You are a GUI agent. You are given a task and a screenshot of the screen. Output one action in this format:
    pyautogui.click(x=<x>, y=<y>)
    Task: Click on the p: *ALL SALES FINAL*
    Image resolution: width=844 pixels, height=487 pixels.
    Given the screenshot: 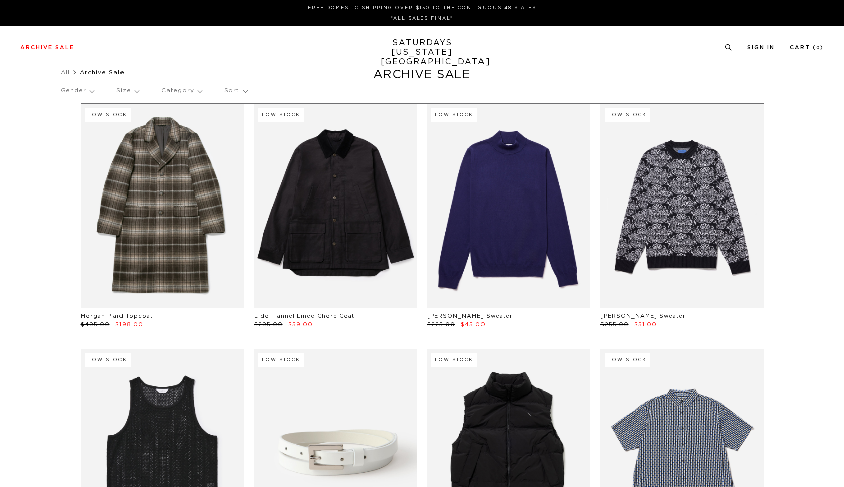 What is the action you would take?
    pyautogui.click(x=422, y=18)
    